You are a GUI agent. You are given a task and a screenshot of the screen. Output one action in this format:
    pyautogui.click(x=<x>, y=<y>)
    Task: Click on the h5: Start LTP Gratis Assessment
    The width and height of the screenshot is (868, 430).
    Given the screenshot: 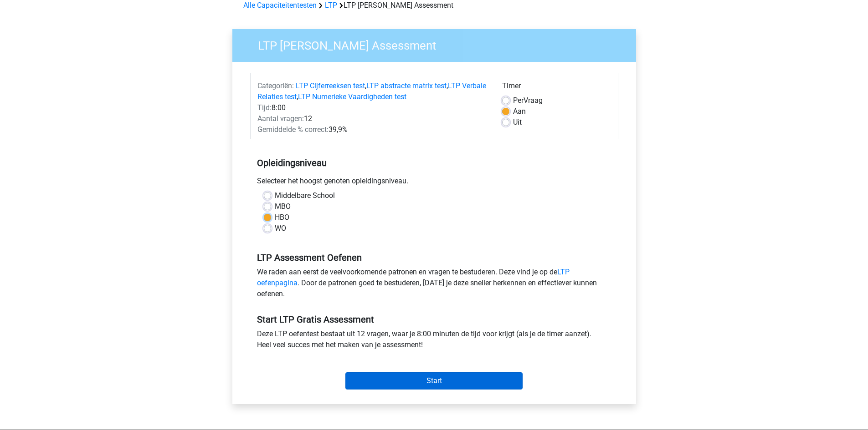 What is the action you would take?
    pyautogui.click(x=434, y=320)
    